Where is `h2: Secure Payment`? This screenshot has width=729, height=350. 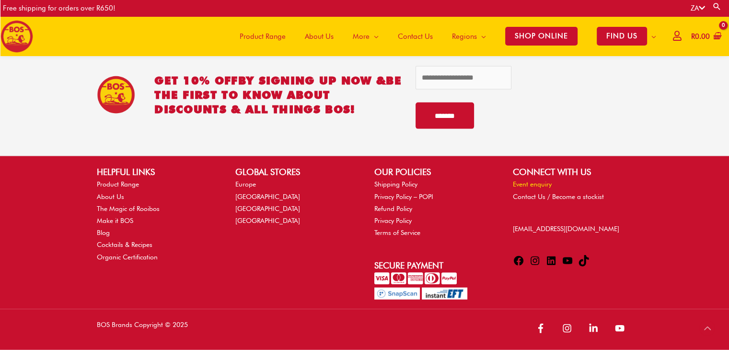 h2: Secure Payment is located at coordinates (434, 265).